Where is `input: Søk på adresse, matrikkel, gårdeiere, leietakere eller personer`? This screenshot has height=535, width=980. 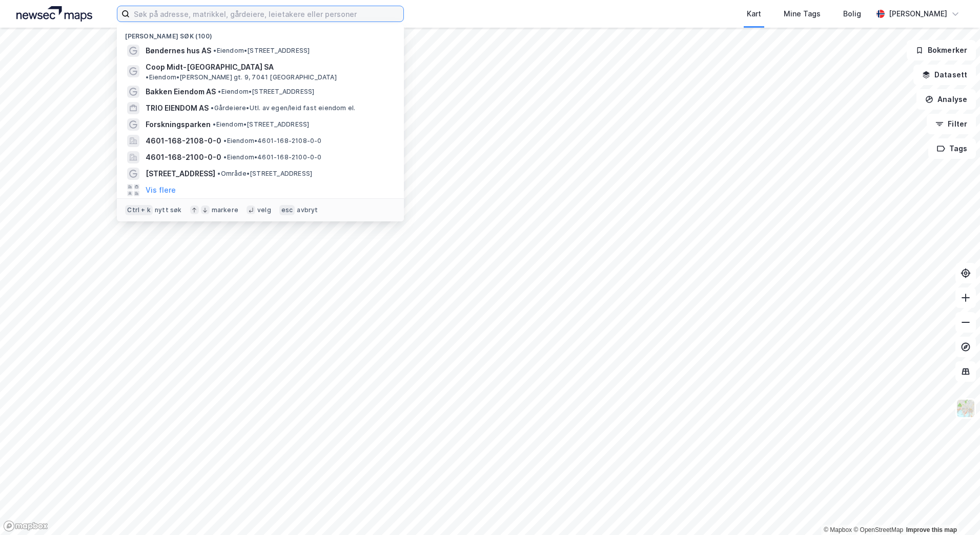 input: Søk på adresse, matrikkel, gårdeiere, leietakere eller personer is located at coordinates (267, 14).